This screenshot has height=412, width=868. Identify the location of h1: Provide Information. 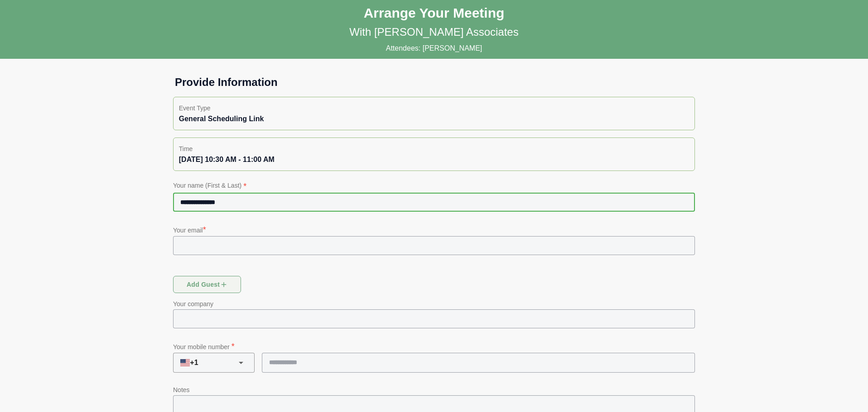
(434, 83).